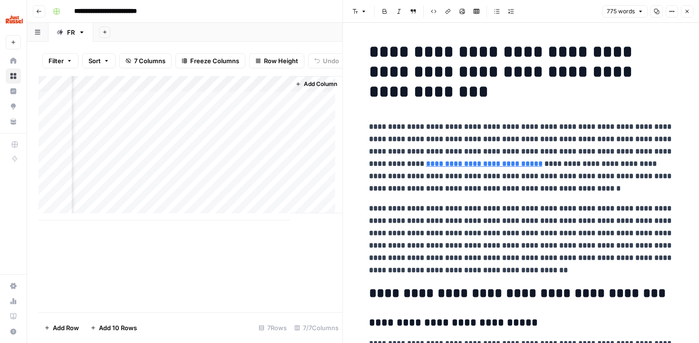 This screenshot has height=343, width=699. What do you see at coordinates (316, 328) in the screenshot?
I see `div: 7/7 Columns` at bounding box center [316, 328].